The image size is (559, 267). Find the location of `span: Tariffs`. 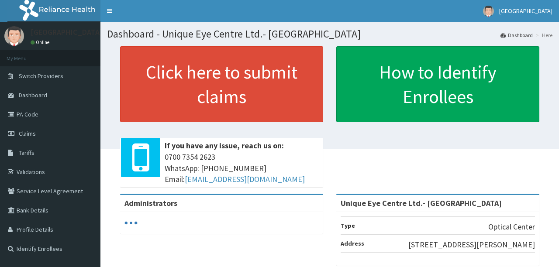

span: Tariffs is located at coordinates (27, 153).